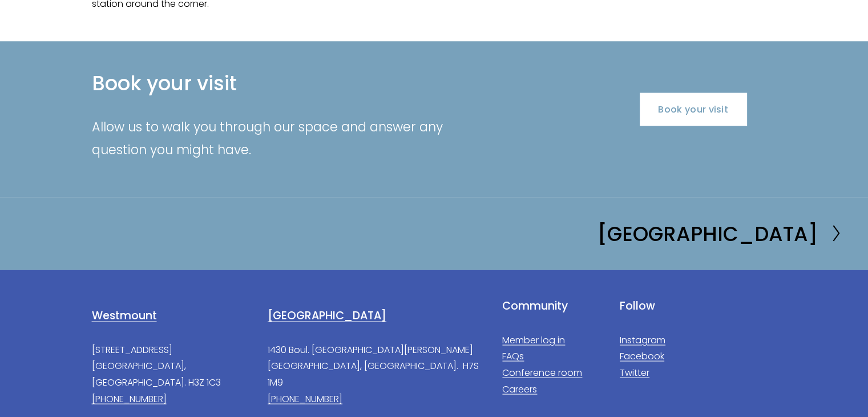 The height and width of the screenshot is (417, 868). What do you see at coordinates (520, 389) in the screenshot?
I see `a: Careers` at bounding box center [520, 389].